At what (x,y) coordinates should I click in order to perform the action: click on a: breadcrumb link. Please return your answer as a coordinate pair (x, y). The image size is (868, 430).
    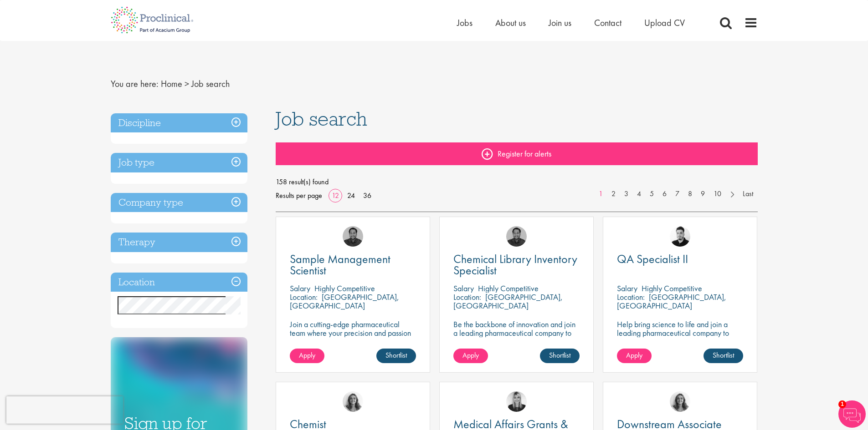
    Looking at the image, I should click on (171, 84).